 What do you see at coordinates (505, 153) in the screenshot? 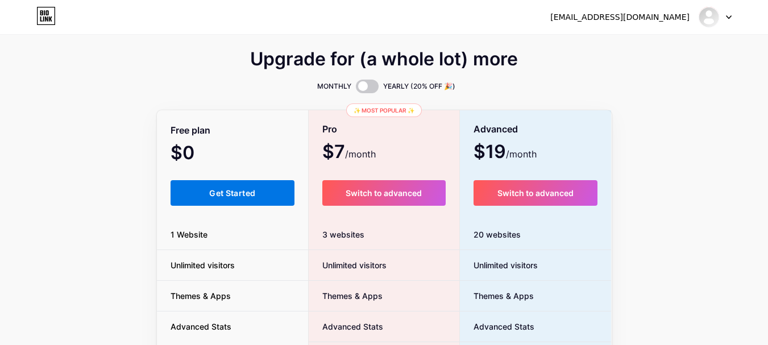
I see `span: $19` at bounding box center [505, 153].